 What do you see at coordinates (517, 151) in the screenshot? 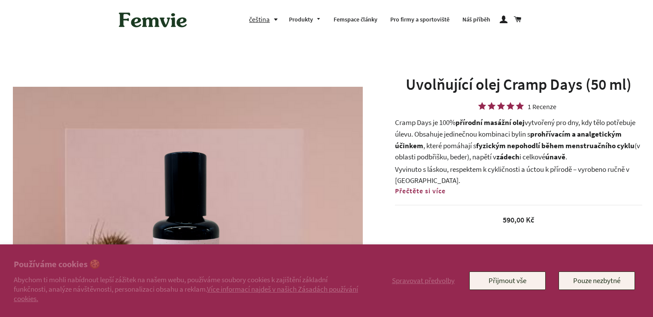
I see `span: (v oblasti podbřišku, beder)` at bounding box center [517, 151].